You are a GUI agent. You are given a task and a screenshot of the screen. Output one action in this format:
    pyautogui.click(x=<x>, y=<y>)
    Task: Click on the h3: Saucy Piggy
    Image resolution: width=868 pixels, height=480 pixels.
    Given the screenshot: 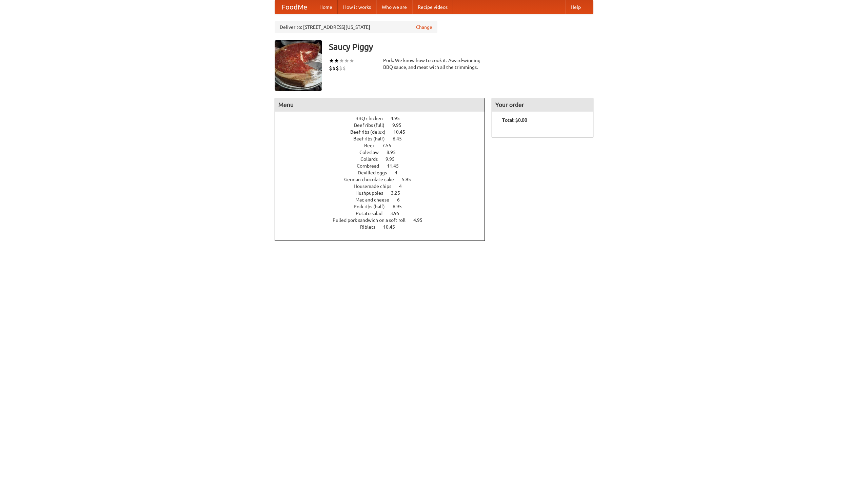 What is the action you would take?
    pyautogui.click(x=461, y=47)
    